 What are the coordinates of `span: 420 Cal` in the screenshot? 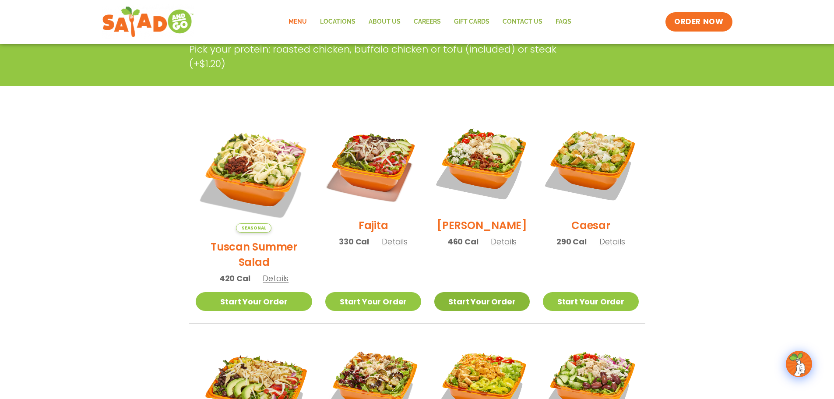 It's located at (235, 278).